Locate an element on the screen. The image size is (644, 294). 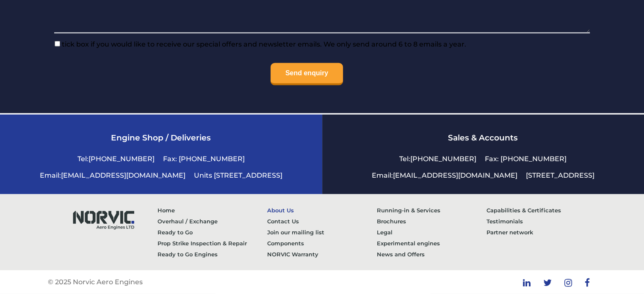
a: Home is located at coordinates (212, 211).